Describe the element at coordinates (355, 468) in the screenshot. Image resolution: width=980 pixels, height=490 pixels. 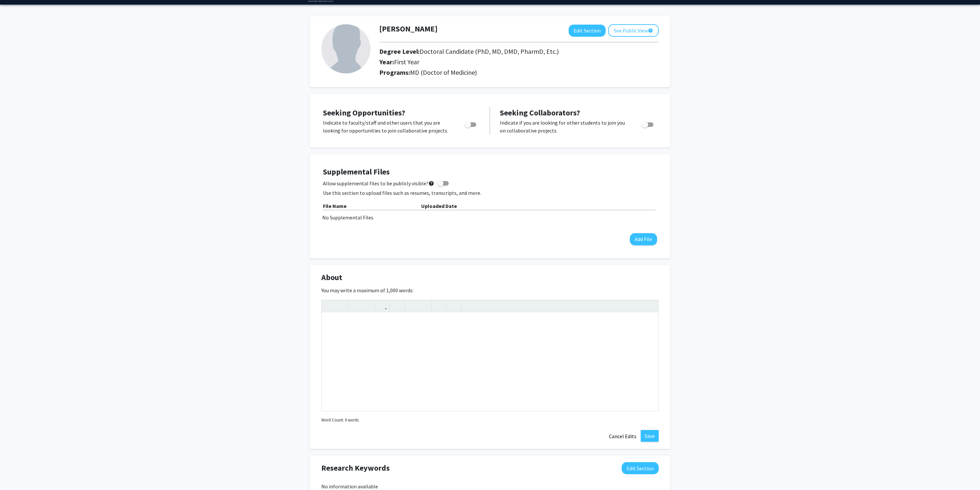
I see `span: Research Keywords` at that location.